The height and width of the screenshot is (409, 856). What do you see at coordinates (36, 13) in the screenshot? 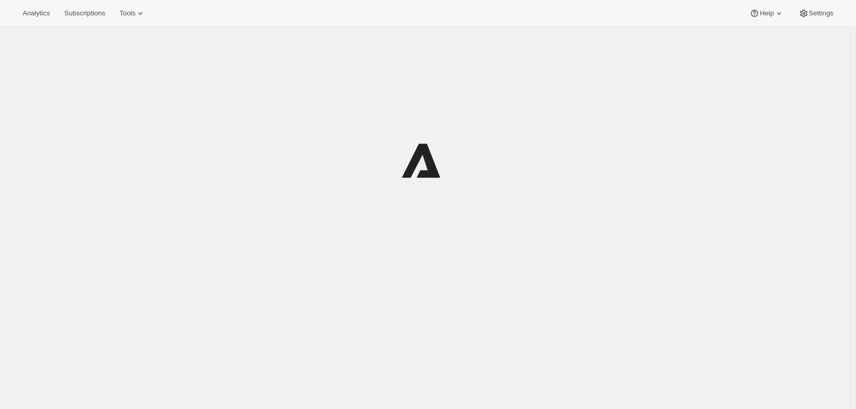
I see `span: Analytics` at bounding box center [36, 13].